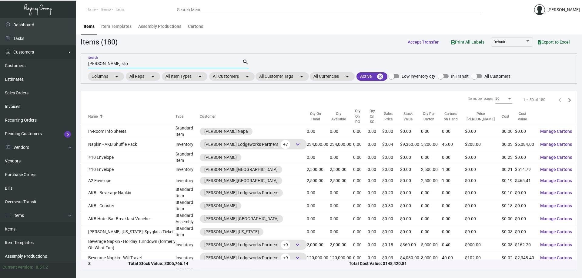  Describe the element at coordinates (459, 264) in the screenshot. I see `div: Total Cost Value: $148,420.81` at that location.